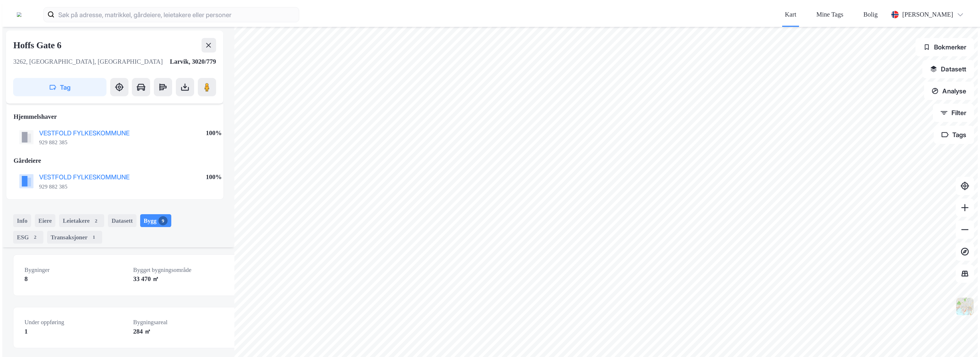 The image size is (980, 357). Describe the element at coordinates (82, 221) in the screenshot. I see `div: Leietakere` at that location.